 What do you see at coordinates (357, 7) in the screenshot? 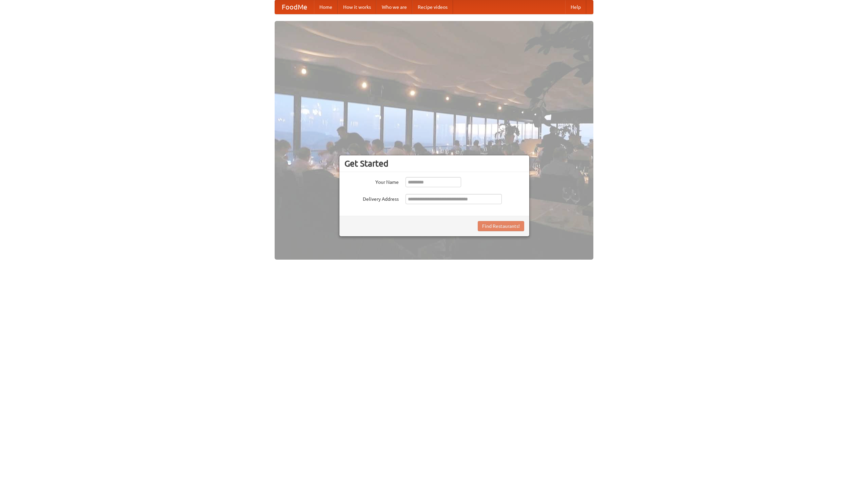
I see `a: How it works` at bounding box center [357, 7].